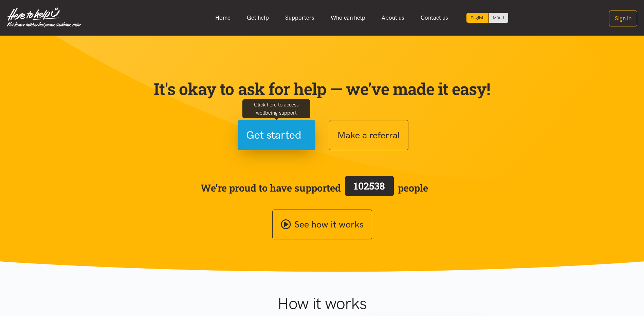  I want to click on button: Get started, so click(276, 135).